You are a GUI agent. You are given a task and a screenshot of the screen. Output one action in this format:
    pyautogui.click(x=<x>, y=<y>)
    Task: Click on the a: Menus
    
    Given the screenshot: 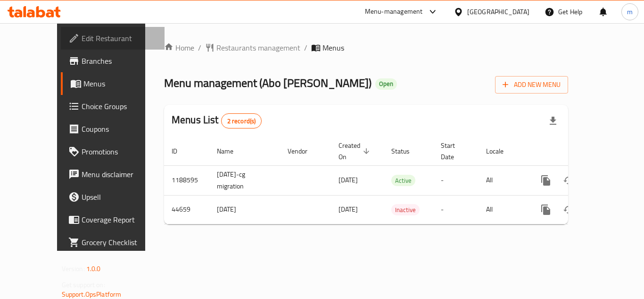 What is the action you would take?
    pyautogui.click(x=113, y=83)
    